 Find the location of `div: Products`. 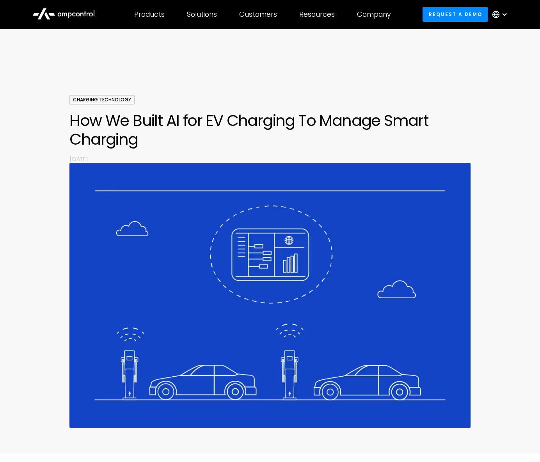

div: Products is located at coordinates (149, 14).